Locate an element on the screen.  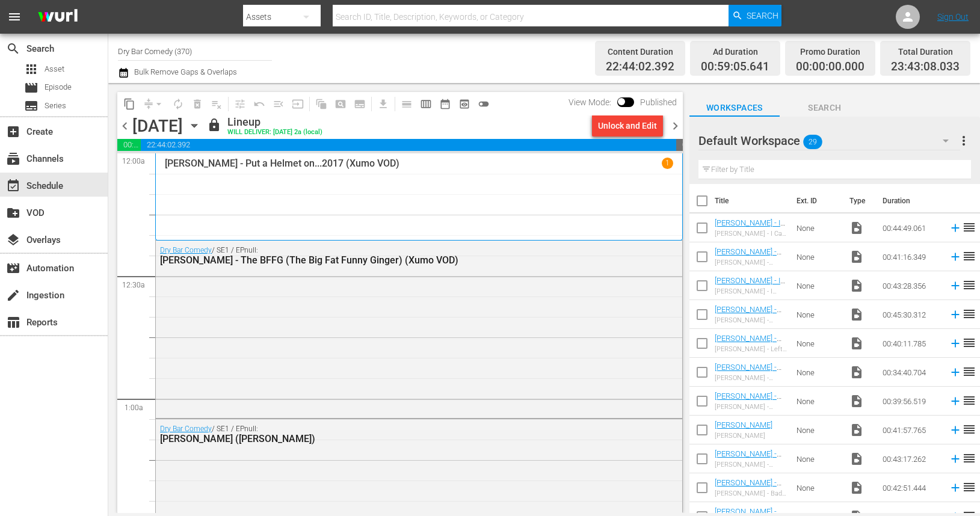
span: Episode is located at coordinates (31, 88).